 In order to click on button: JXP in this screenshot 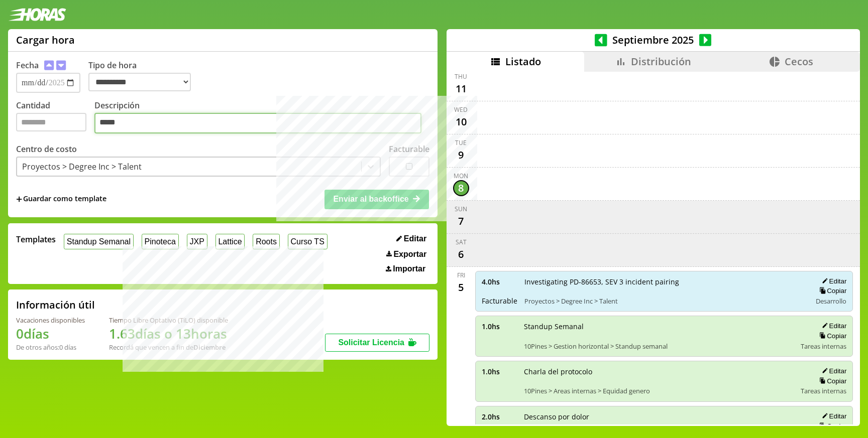, I will do `click(197, 241)`.